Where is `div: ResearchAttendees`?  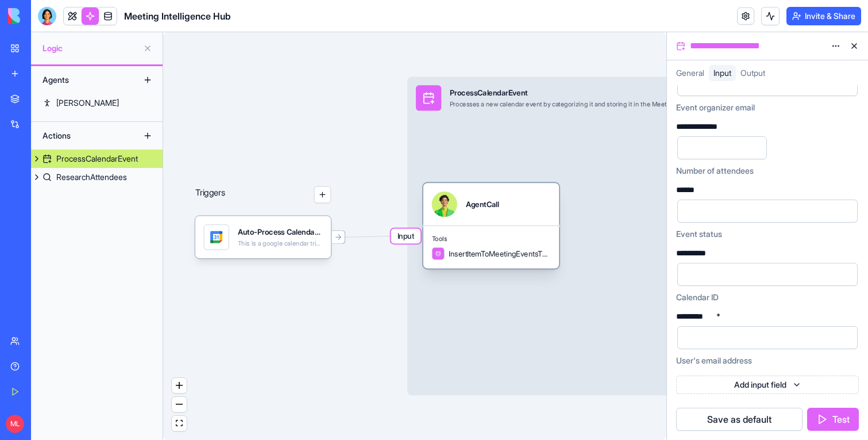 div: ResearchAttendees is located at coordinates (91, 177).